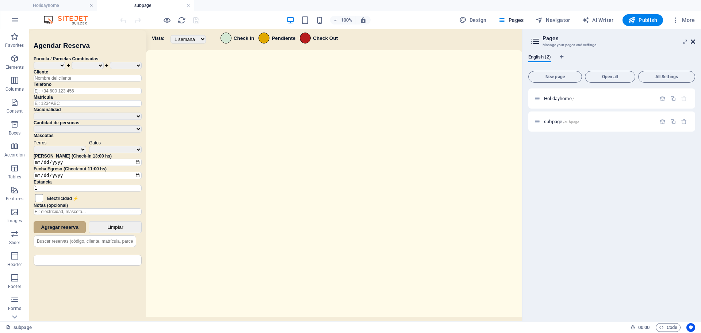 Image resolution: width=701 pixels, height=333 pixels. Describe the element at coordinates (15, 221) in the screenshot. I see `p: Images` at that location.